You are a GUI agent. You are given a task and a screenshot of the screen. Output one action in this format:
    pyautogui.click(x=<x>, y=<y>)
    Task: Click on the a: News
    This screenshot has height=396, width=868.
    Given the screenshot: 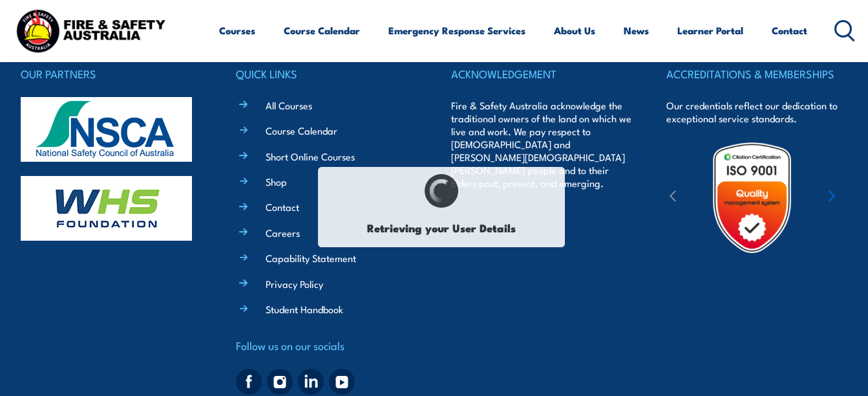 What is the action you would take?
    pyautogui.click(x=636, y=30)
    